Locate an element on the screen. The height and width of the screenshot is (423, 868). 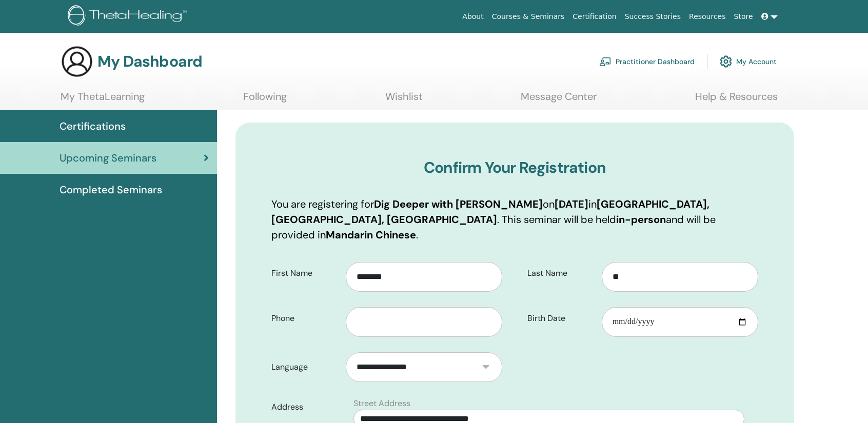
img: chalkboard-teacher.svg is located at coordinates (605, 62).